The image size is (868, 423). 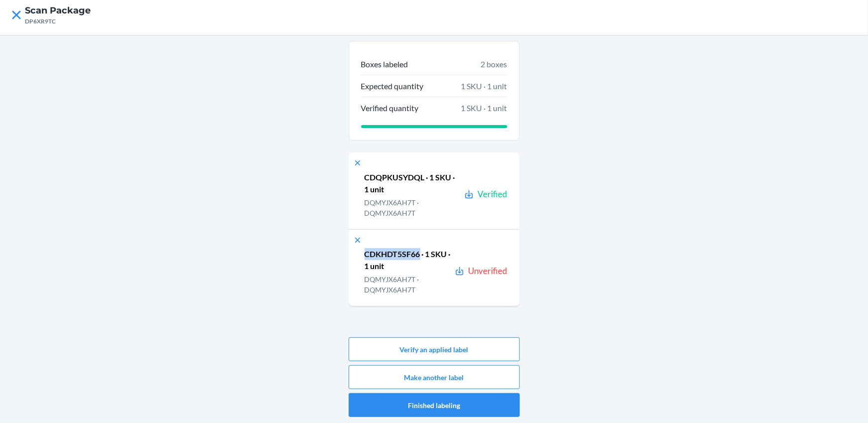 What do you see at coordinates (384, 64) in the screenshot?
I see `p: Boxes labeled` at bounding box center [384, 64].